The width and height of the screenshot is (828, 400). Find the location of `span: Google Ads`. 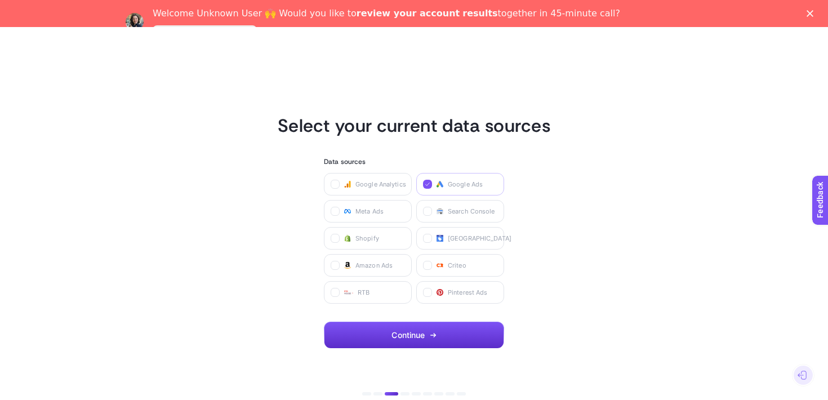

span: Google Ads is located at coordinates (465, 184).